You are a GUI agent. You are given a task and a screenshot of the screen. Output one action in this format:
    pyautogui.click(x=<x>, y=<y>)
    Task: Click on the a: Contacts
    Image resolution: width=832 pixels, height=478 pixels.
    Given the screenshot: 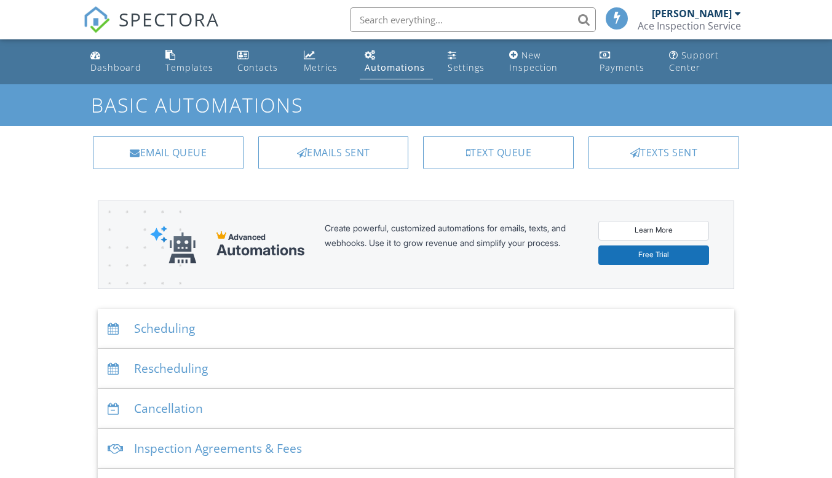 What is the action you would take?
    pyautogui.click(x=261, y=62)
    